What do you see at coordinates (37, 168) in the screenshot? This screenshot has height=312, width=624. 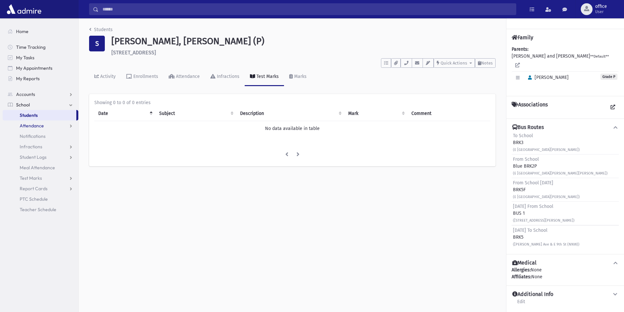 I see `span: Meal Attendance` at bounding box center [37, 168].